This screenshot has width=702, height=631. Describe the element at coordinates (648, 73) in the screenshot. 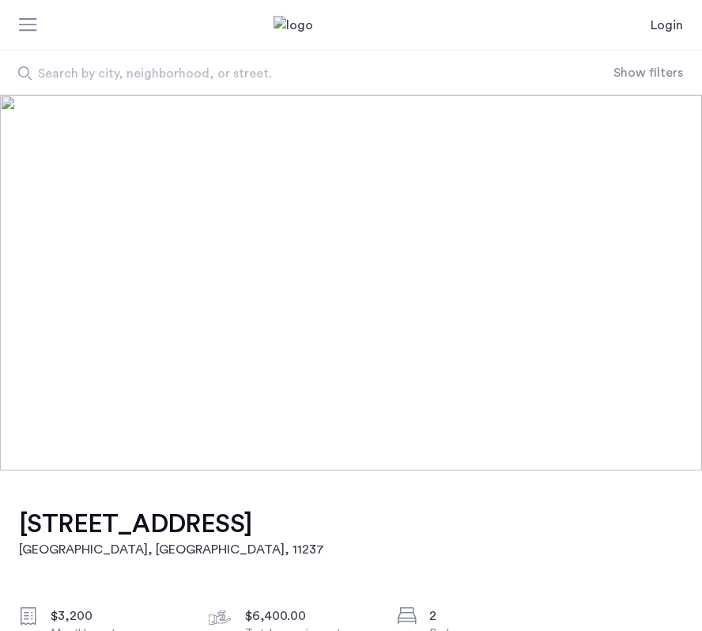

I see `button: Show or hide filters` at that location.